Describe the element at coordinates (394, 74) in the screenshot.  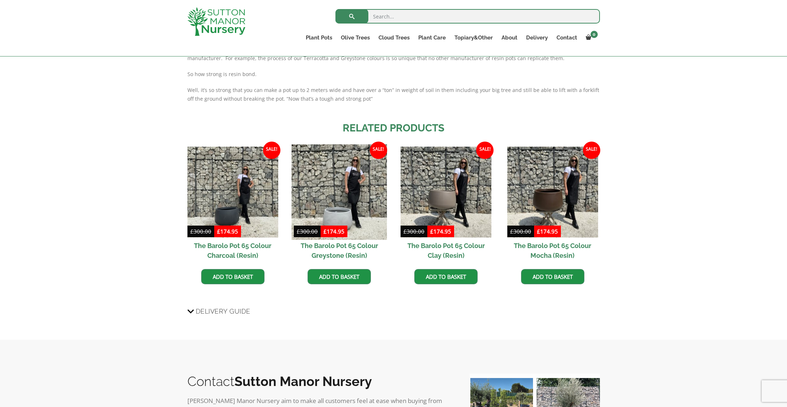
I see `p: So how strong is resin bond.` at that location.